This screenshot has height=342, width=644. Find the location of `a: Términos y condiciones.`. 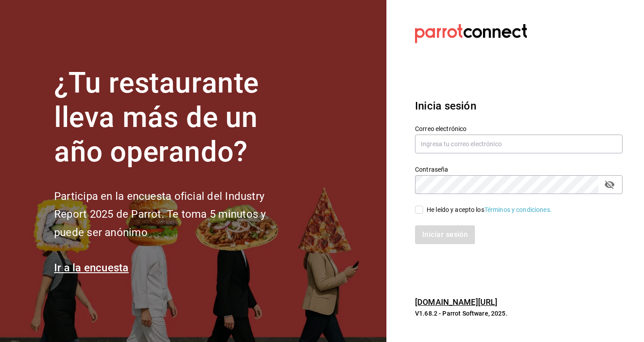

a: Términos y condiciones. is located at coordinates (518, 210).